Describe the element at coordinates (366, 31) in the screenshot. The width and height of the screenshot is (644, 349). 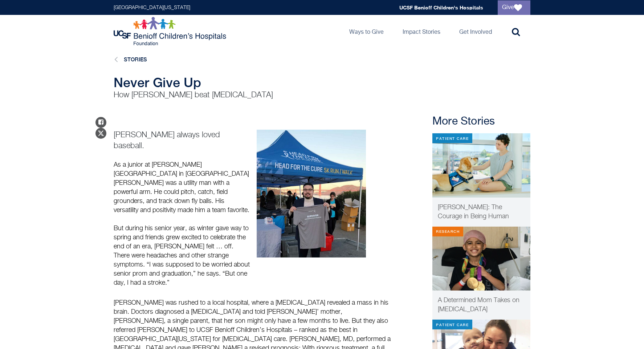
I see `a: Ways to Give` at that location.